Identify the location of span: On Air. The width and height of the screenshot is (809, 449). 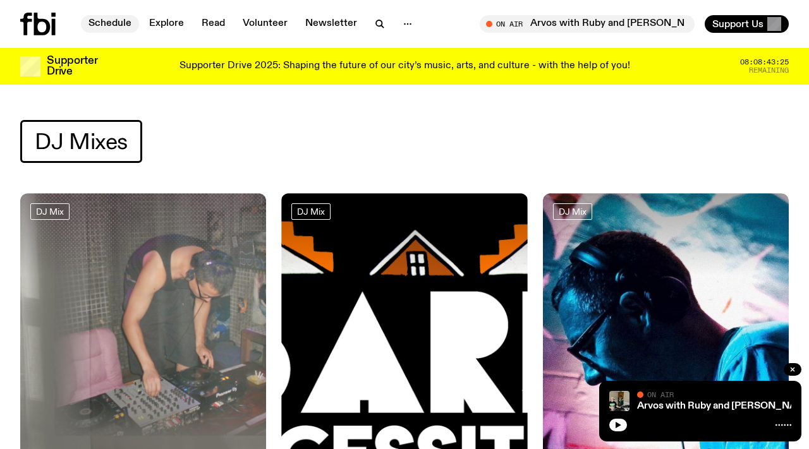
(661, 394).